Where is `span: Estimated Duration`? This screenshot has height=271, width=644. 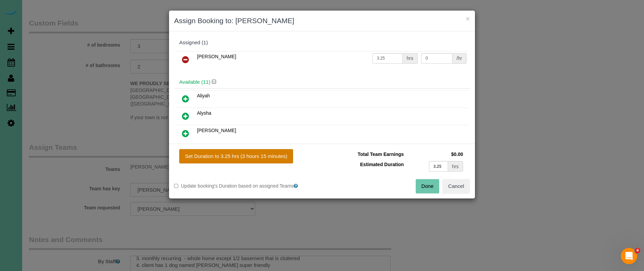 span: Estimated Duration is located at coordinates (382, 164).